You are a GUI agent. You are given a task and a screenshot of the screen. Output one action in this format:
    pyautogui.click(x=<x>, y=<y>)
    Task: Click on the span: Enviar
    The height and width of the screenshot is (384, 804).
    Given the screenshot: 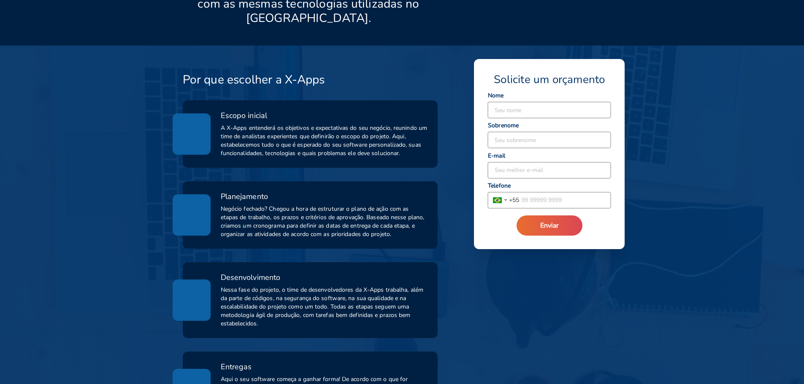 What is the action you would take?
    pyautogui.click(x=549, y=226)
    